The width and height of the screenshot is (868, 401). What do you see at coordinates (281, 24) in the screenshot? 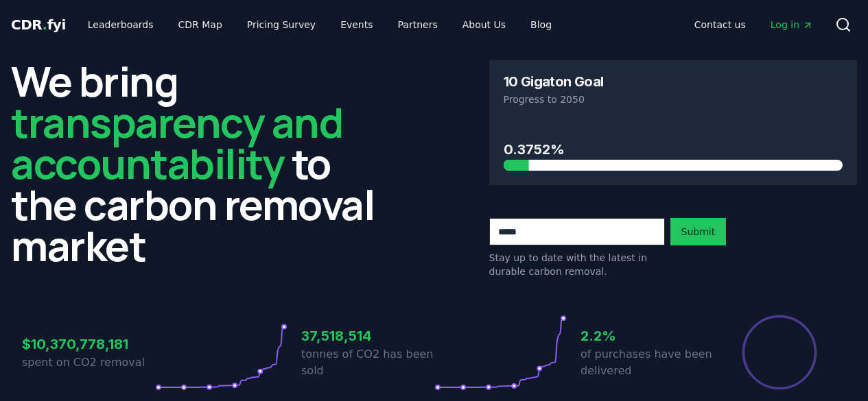
I see `a: Pricing Survey` at bounding box center [281, 24].